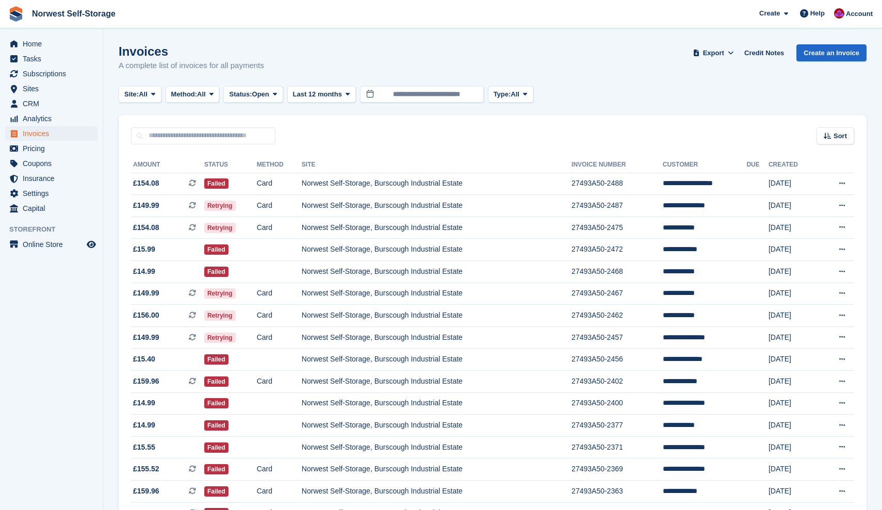 Image resolution: width=882 pixels, height=510 pixels. Describe the element at coordinates (54, 74) in the screenshot. I see `span: Subscriptions` at that location.